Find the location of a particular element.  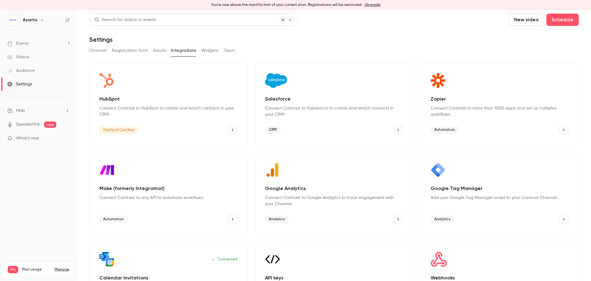

span: Plan usage is located at coordinates (36, 269).